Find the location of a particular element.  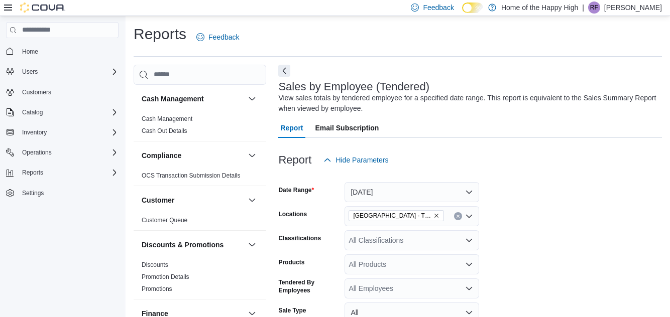

a: OCS Transaction Submission Details is located at coordinates (191, 176).